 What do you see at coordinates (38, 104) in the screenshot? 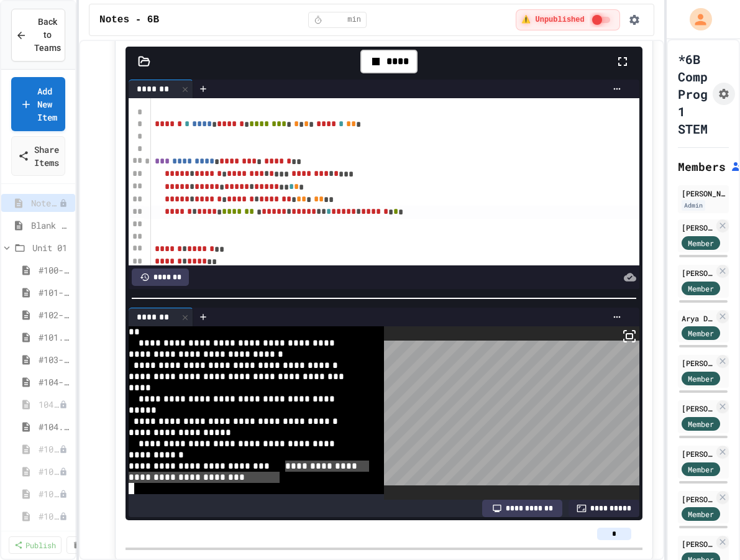
I see `a: Add New Item` at bounding box center [38, 104].